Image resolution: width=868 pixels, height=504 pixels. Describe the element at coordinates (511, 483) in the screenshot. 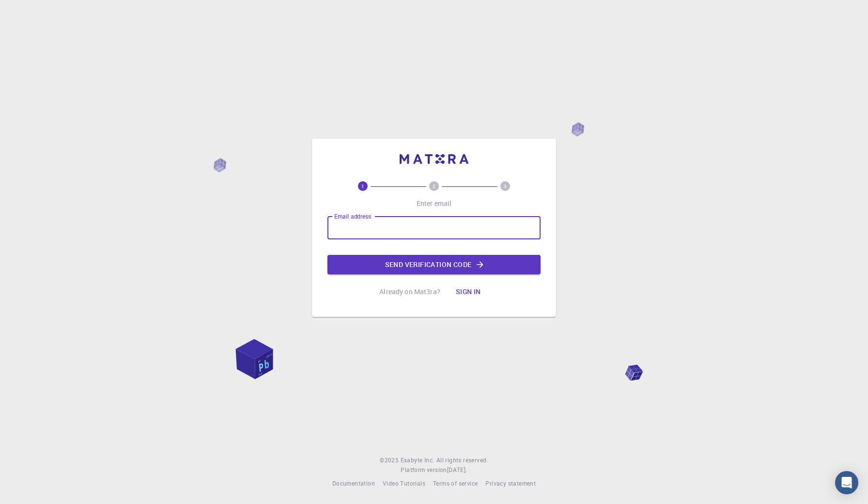

I see `span: Privacy statement` at that location.